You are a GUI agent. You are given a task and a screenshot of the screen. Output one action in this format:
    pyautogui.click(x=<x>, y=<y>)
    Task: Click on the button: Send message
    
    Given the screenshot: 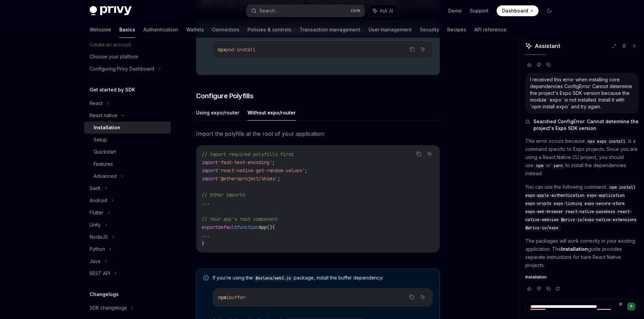 What is the action you would take?
    pyautogui.click(x=631, y=306)
    